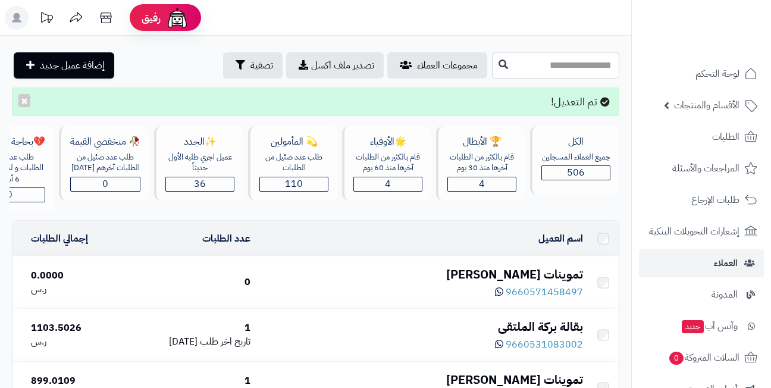 The width and height of the screenshot is (771, 388). I want to click on a: إشعارات التحويلات البنكية, so click(702, 232).